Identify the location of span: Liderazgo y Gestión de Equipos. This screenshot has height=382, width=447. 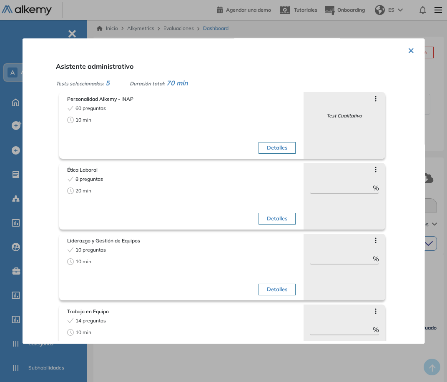
(181, 241).